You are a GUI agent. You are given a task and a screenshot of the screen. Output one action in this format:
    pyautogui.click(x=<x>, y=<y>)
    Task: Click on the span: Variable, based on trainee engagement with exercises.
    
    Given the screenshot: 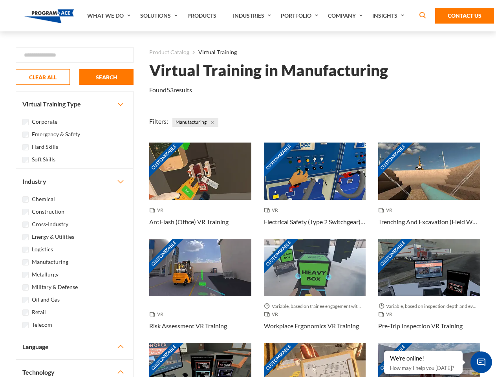 What is the action you would take?
    pyautogui.click(x=315, y=306)
    